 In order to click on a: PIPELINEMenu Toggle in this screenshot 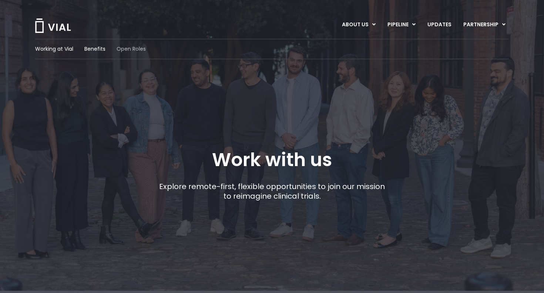, I will do `click(401, 25)`.